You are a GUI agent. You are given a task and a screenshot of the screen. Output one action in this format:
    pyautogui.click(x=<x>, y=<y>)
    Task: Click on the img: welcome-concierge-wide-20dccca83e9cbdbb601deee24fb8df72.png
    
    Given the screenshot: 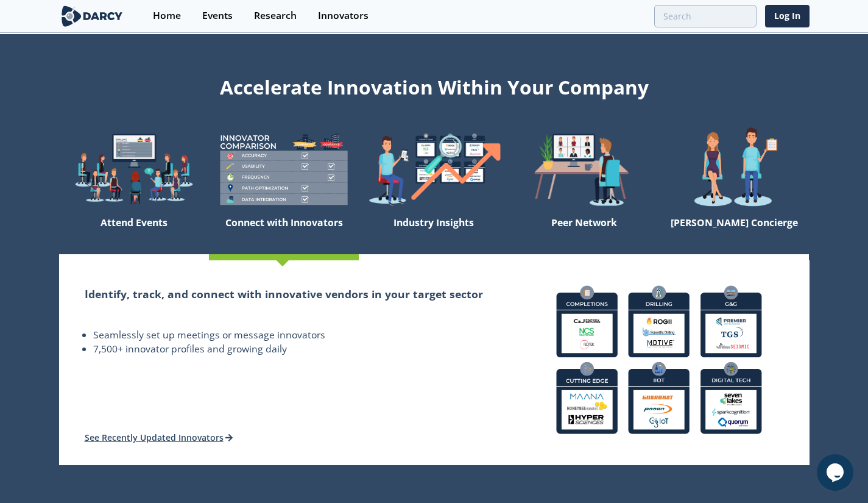 What is the action you would take?
    pyautogui.click(x=734, y=169)
    